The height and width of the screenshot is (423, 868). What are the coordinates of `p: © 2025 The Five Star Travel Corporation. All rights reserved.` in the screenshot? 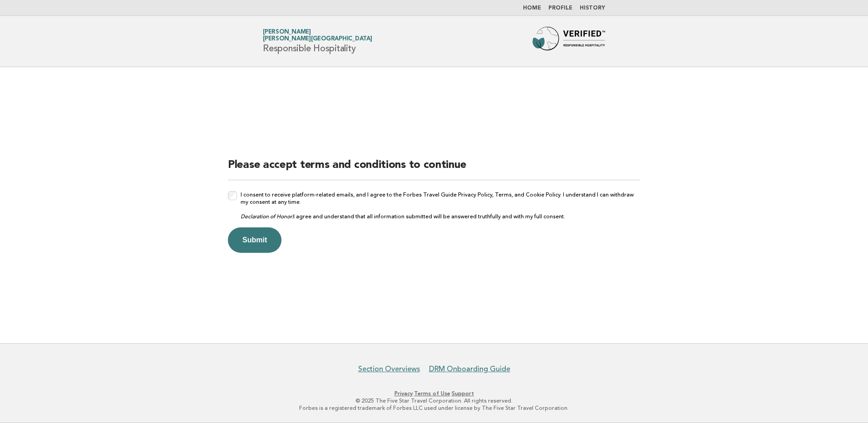 It's located at (434, 401).